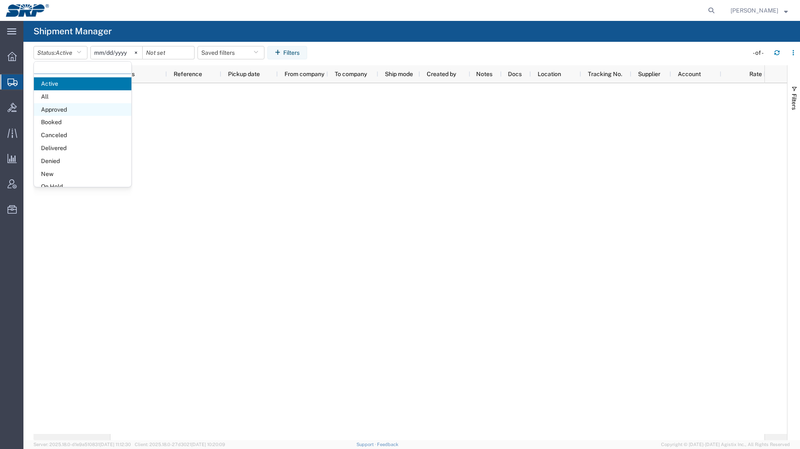 The width and height of the screenshot is (800, 449). Describe the element at coordinates (82, 148) in the screenshot. I see `span: Delivered` at that location.